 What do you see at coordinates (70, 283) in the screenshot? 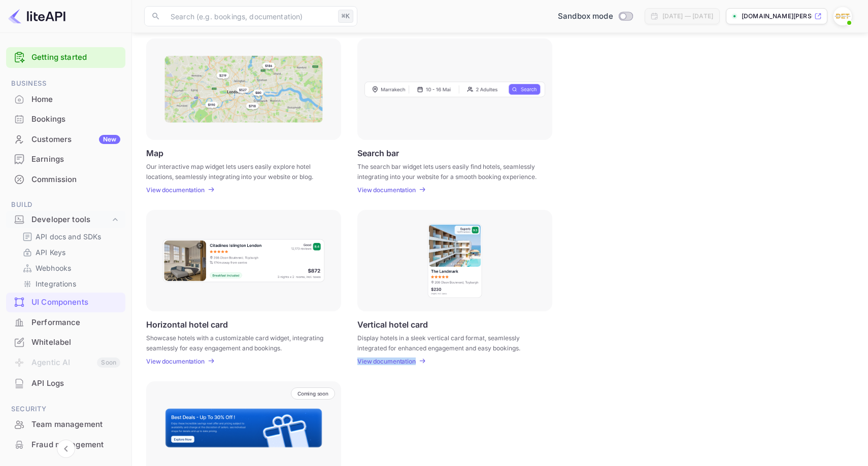
I see `div: Integrations` at bounding box center [70, 283].